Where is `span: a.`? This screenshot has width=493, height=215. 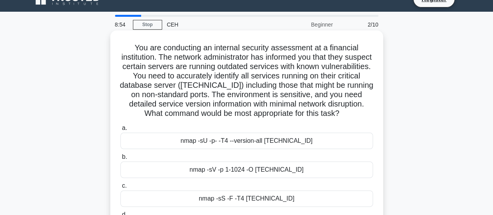
span: a. is located at coordinates (124, 127).